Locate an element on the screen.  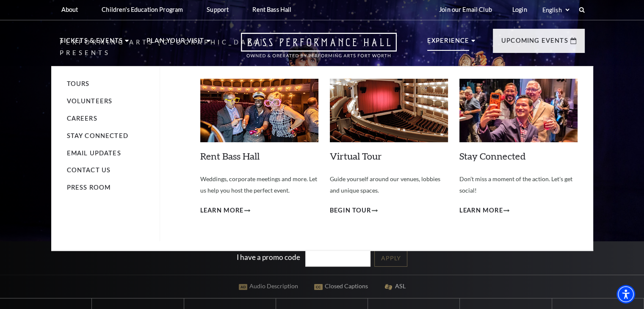
a: Volunteers is located at coordinates (90, 101).